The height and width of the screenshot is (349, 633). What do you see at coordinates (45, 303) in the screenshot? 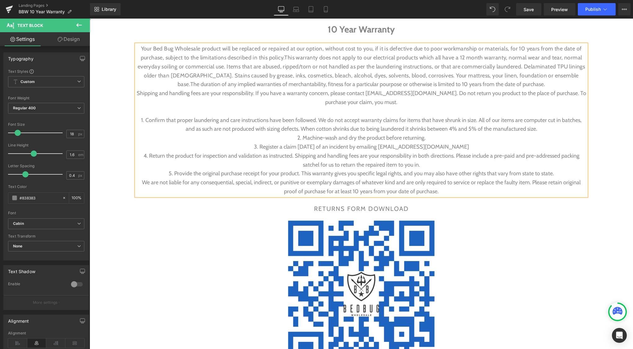
I see `p: More settings` at bounding box center [45, 303].